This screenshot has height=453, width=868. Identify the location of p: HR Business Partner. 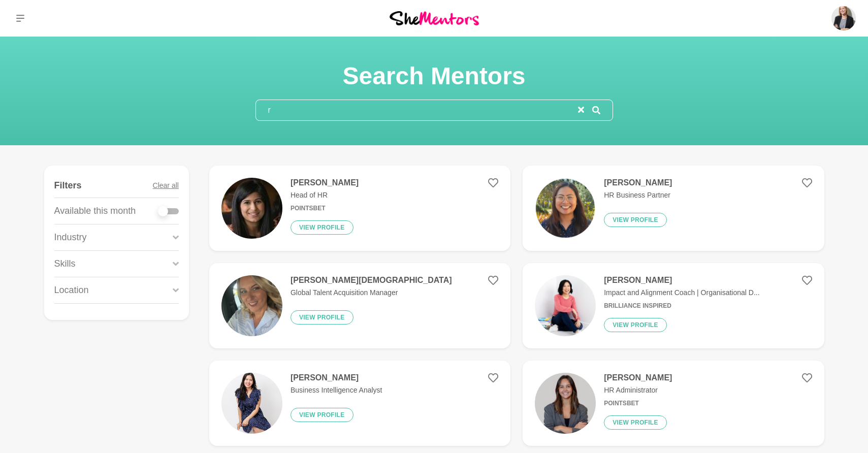
(637, 195).